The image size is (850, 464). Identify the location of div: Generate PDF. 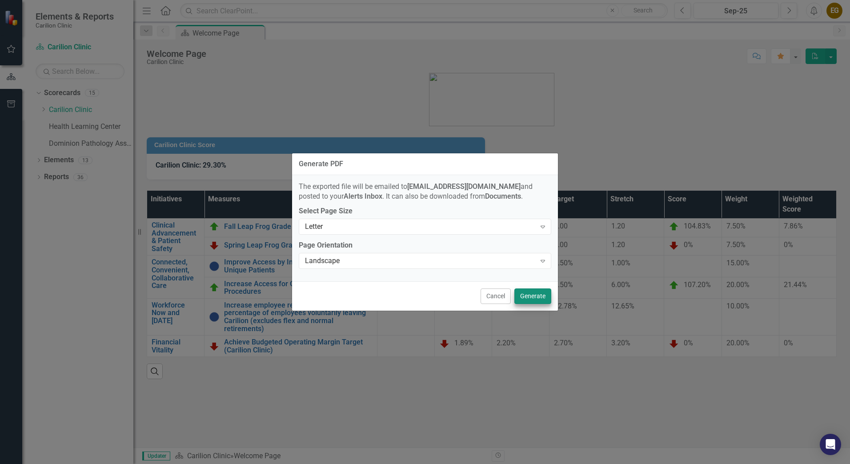
(321, 164).